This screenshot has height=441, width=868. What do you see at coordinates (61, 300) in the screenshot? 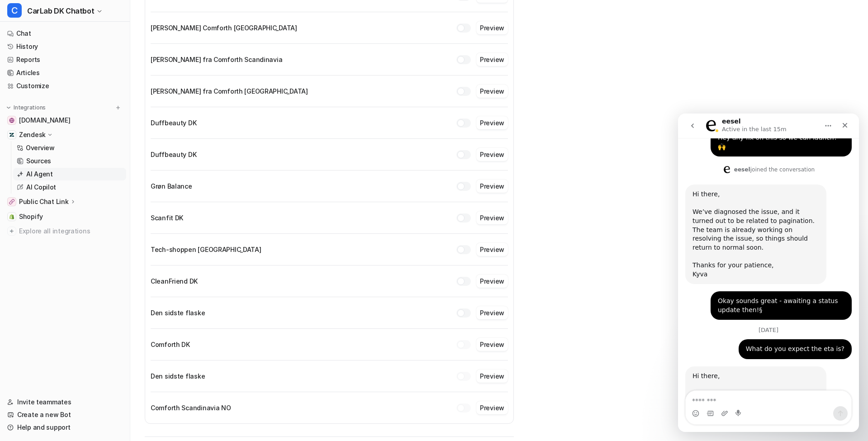
I see `button: Start recording` at bounding box center [61, 300].